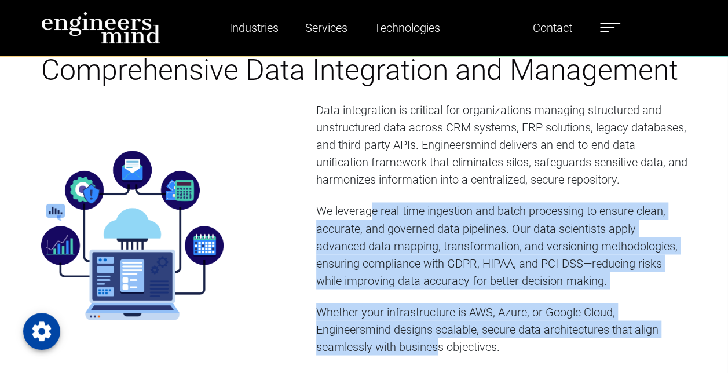  I want to click on a: Contact, so click(553, 28).